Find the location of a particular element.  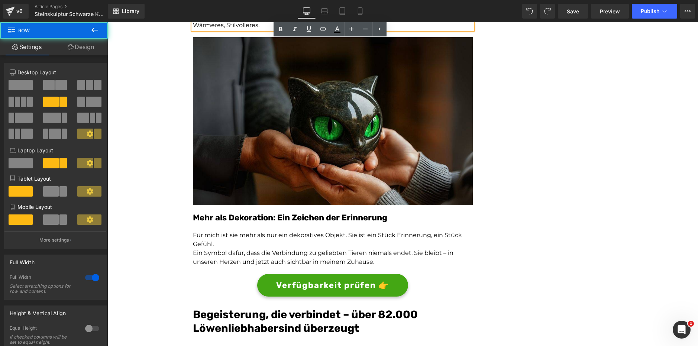

span: Library is located at coordinates (131, 11).